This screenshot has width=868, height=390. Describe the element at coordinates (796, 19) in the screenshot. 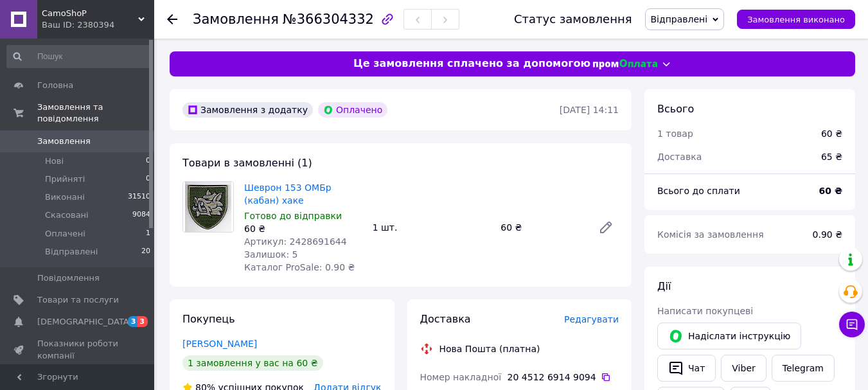

I see `button: Замовлення виконано` at that location.